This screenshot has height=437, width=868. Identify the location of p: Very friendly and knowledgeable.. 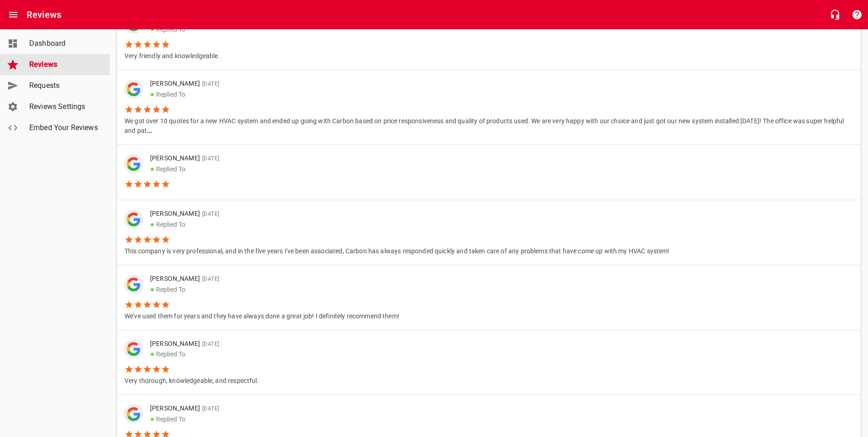
(176, 55).